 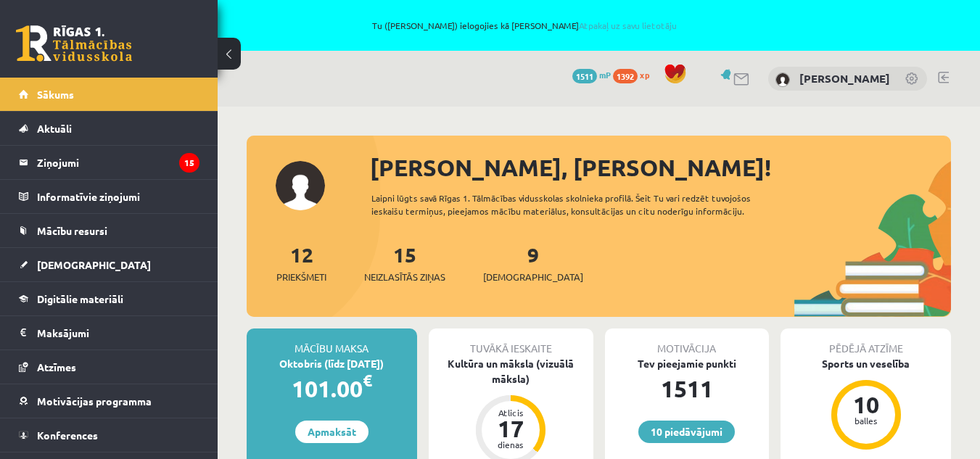 What do you see at coordinates (687, 388) in the screenshot?
I see `div: 1511` at bounding box center [687, 388].